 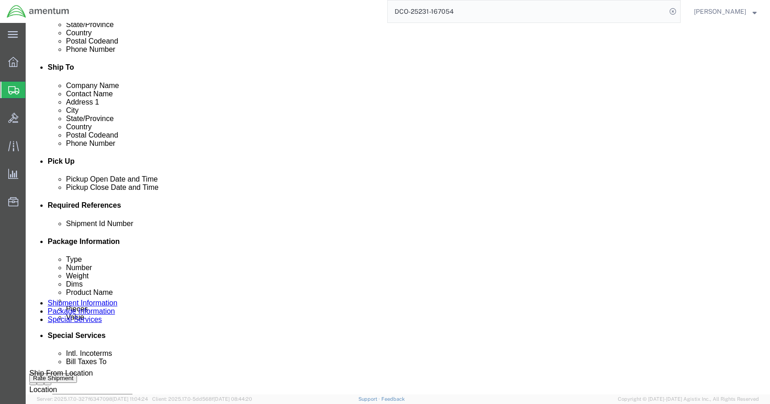 I want to click on span: Client: 2025.17.0-5dd568f, so click(x=202, y=399).